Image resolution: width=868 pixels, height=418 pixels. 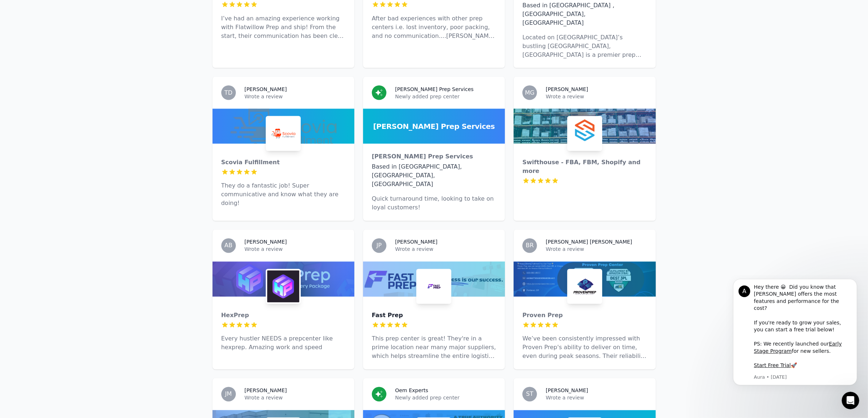 I want to click on div: Swifthouse - FBA, FBM, Shopify and more, so click(x=585, y=167).